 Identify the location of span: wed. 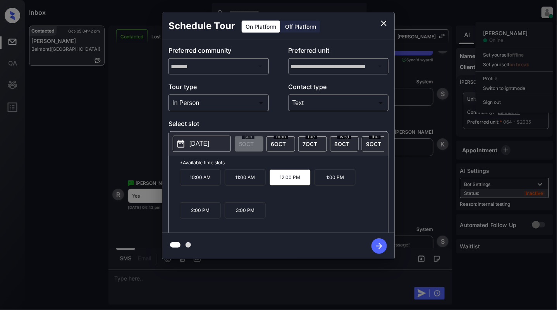
(344, 137).